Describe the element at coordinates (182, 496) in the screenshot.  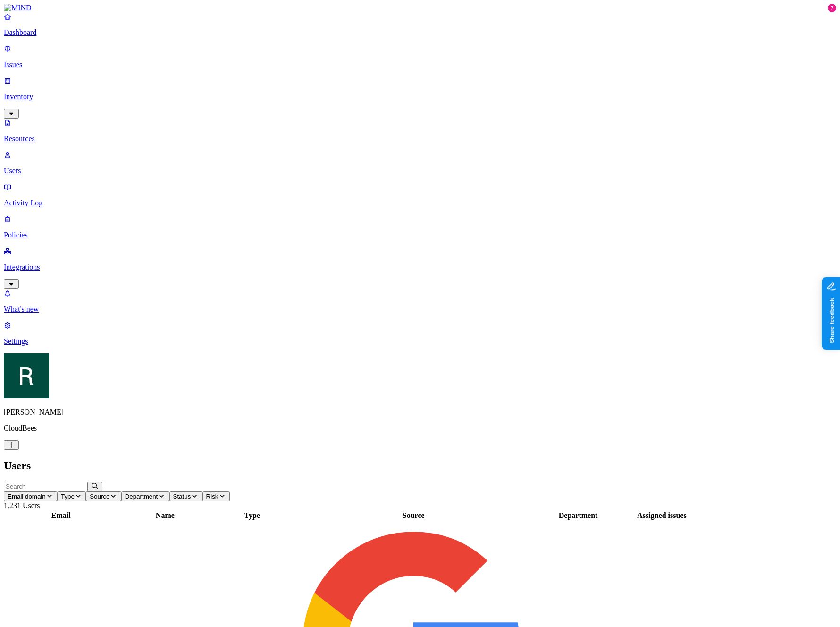
I see `span: Status` at that location.